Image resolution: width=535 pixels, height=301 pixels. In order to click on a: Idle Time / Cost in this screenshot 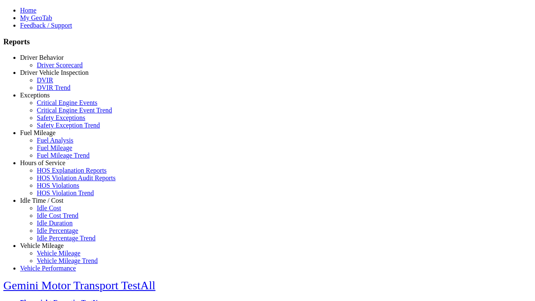, I will do `click(42, 200)`.